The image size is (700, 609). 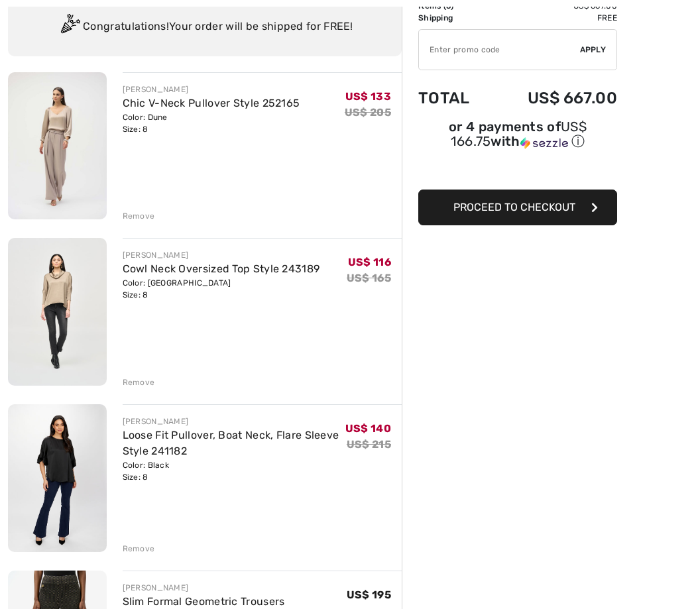 I want to click on span: US$ 166.75, so click(x=518, y=134).